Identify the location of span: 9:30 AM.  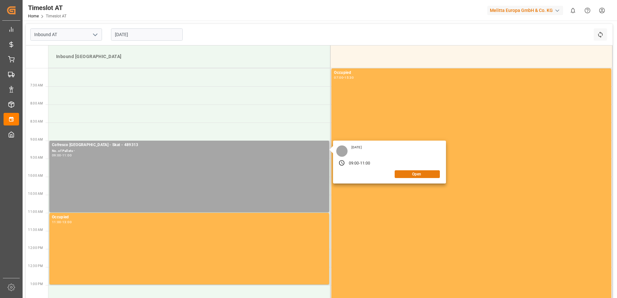
(36, 157).